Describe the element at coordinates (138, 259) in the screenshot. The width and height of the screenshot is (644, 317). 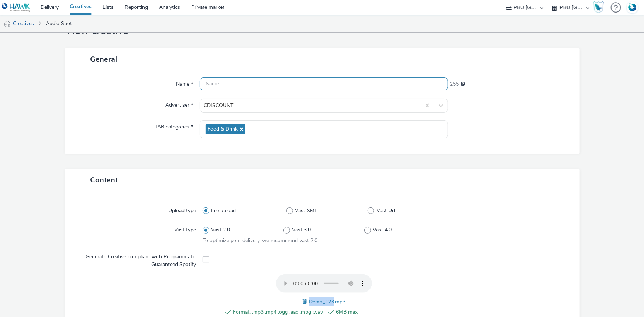
I see `label: Generate Creative compliant with Programmatic Guaranteed Spotify` at that location.